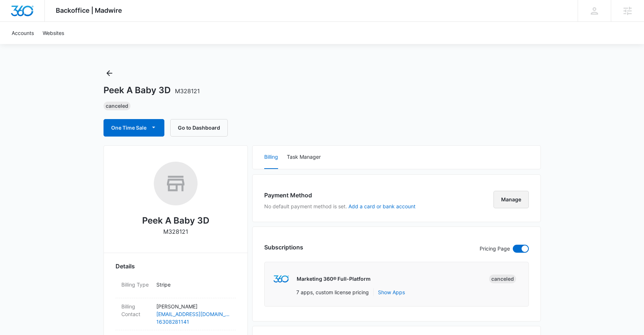 The height and width of the screenshot is (335, 644). Describe the element at coordinates (193, 322) in the screenshot. I see `a: 16308281141` at that location.